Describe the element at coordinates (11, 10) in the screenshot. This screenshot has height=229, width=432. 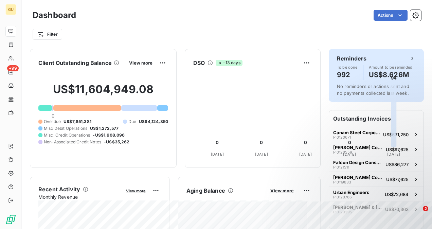
I see `div: GU` at that location.